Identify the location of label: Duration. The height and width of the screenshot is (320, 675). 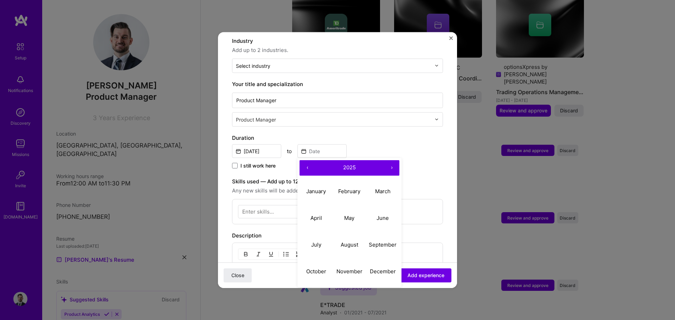
(337, 138).